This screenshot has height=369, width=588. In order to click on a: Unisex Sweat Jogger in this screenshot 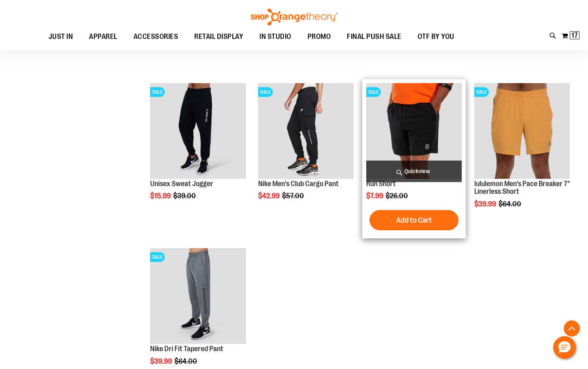, I will do `click(181, 183)`.